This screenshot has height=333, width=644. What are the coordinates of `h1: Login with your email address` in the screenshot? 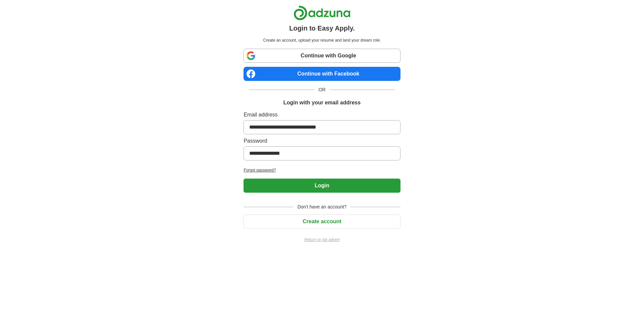 It's located at (322, 103).